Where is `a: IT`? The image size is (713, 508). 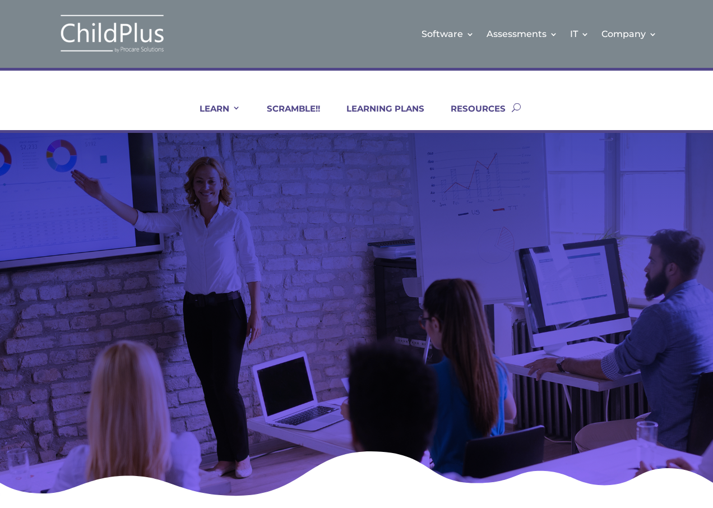
a: IT is located at coordinates (580, 34).